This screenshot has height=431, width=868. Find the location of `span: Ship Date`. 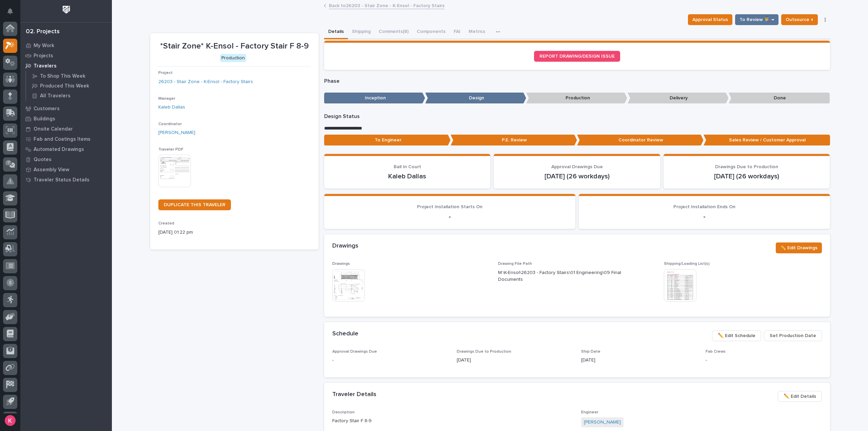

span: Ship Date is located at coordinates (591, 352).